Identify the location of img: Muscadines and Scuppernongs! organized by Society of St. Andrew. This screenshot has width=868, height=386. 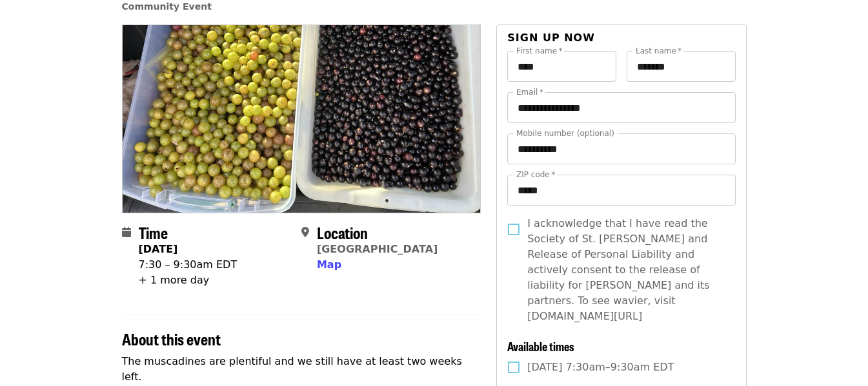
(301, 118).